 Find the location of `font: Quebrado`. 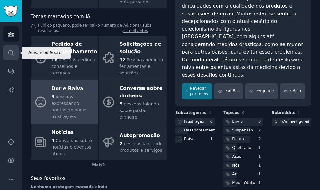

font: Quebrado is located at coordinates (242, 147).